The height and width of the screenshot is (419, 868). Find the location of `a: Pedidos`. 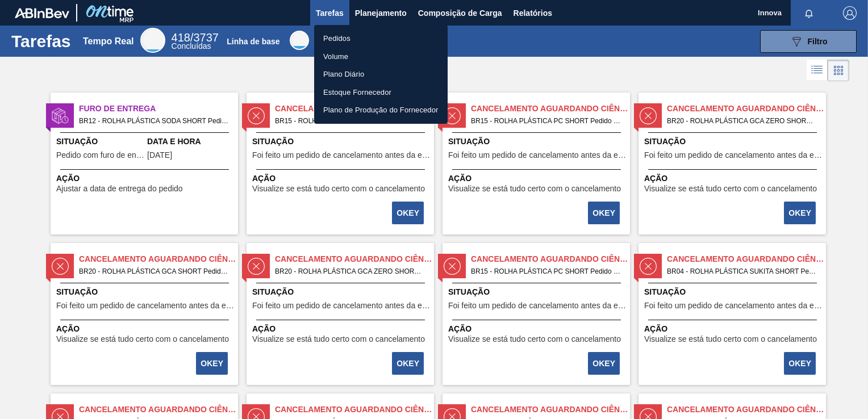

a: Pedidos is located at coordinates (381, 39).